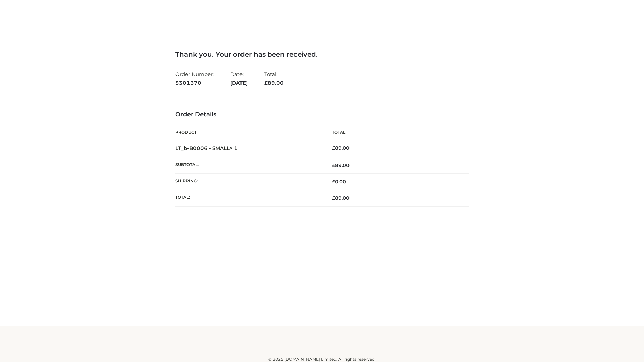 The width and height of the screenshot is (644, 362). Describe the element at coordinates (341, 148) in the screenshot. I see `bdi: 89.00` at that location.